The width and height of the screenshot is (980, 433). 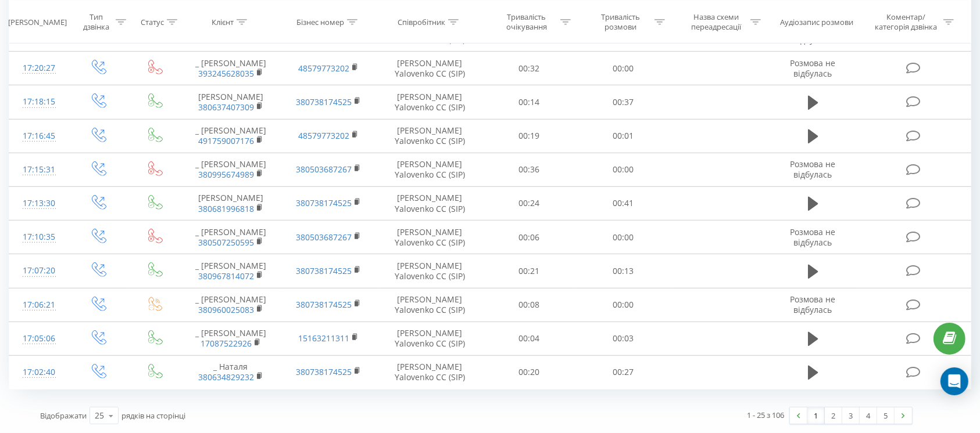 I want to click on a: 393245628035, so click(x=226, y=73).